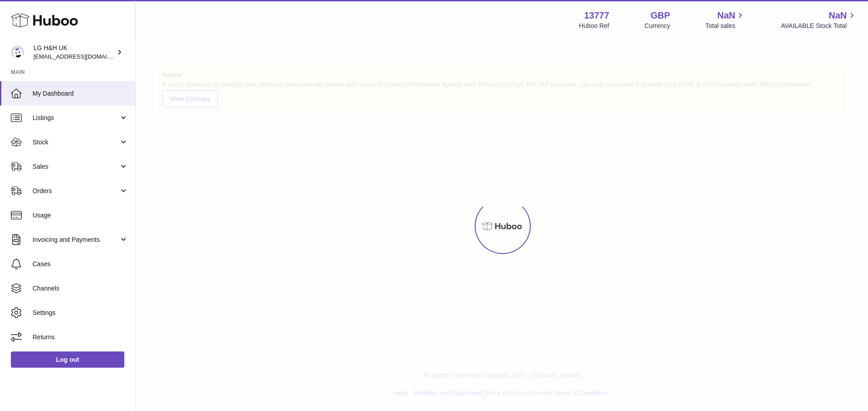 This screenshot has height=411, width=868. Describe the element at coordinates (660, 15) in the screenshot. I see `strong: GBP` at that location.